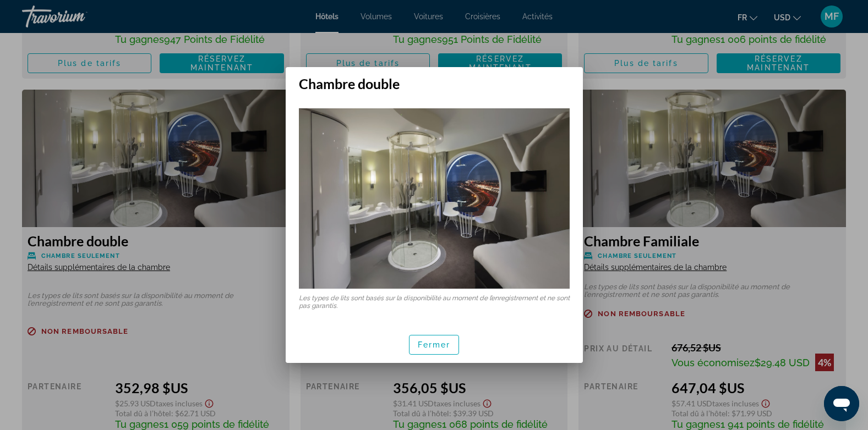 The width and height of the screenshot is (868, 430). What do you see at coordinates (434, 302) in the screenshot?
I see `p: Les types de lits sont basés sur la disponibilité au moment de l’enregistrement et ne sont pas ga...` at bounding box center [434, 302].